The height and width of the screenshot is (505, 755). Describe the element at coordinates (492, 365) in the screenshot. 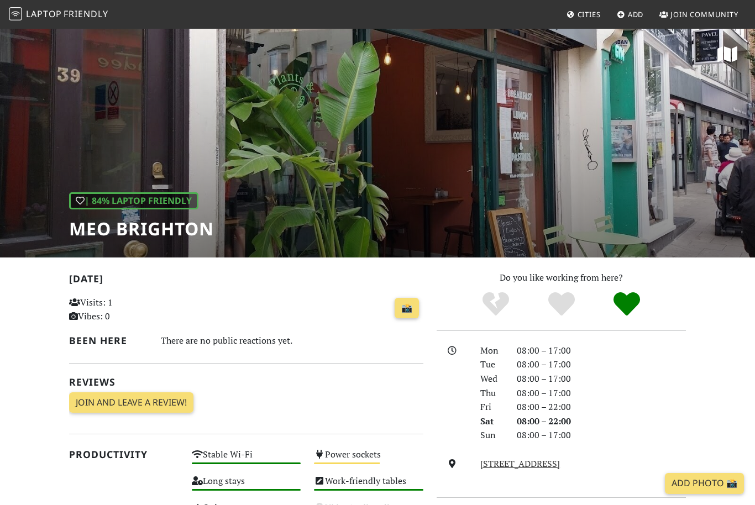

I see `div: Tue` at that location.